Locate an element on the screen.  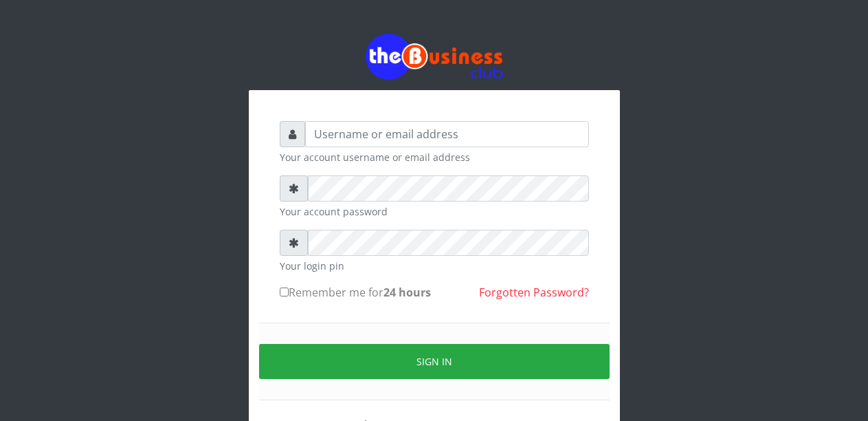
small: Your account password is located at coordinates (434, 211).